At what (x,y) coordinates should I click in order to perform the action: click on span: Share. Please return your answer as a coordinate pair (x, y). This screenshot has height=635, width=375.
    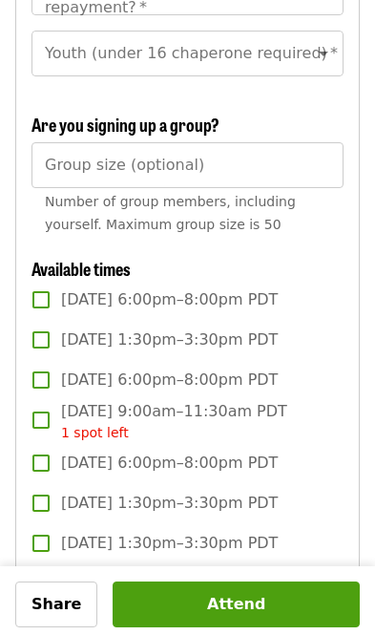
    Looking at the image, I should click on (56, 603).